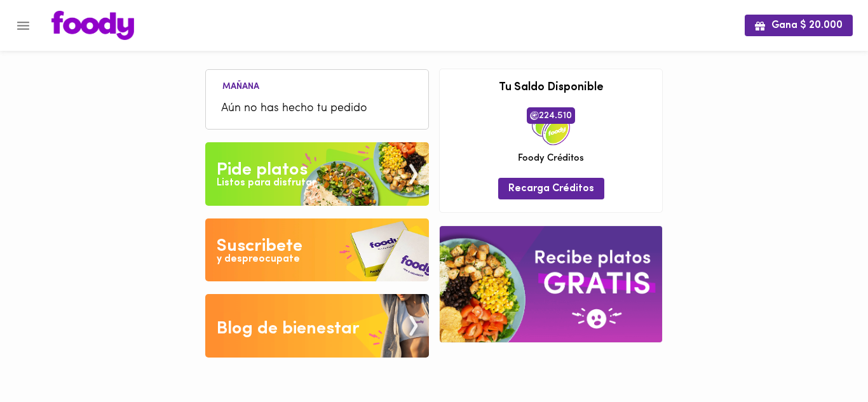  Describe the element at coordinates (262, 170) in the screenshot. I see `div: Pide platos` at that location.